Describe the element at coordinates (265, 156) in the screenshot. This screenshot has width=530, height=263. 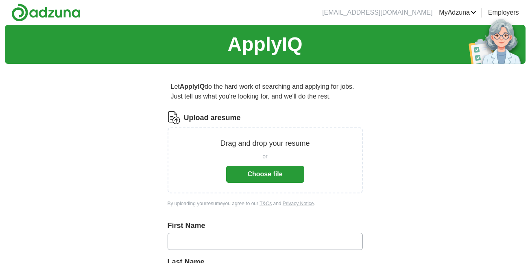
I see `span: or` at that location.